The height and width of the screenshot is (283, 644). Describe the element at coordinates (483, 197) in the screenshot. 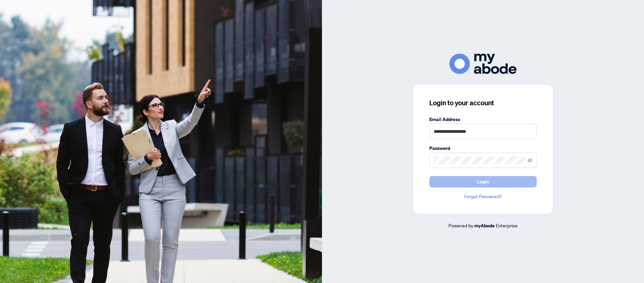

I see `a: Forgot Password?` at that location.